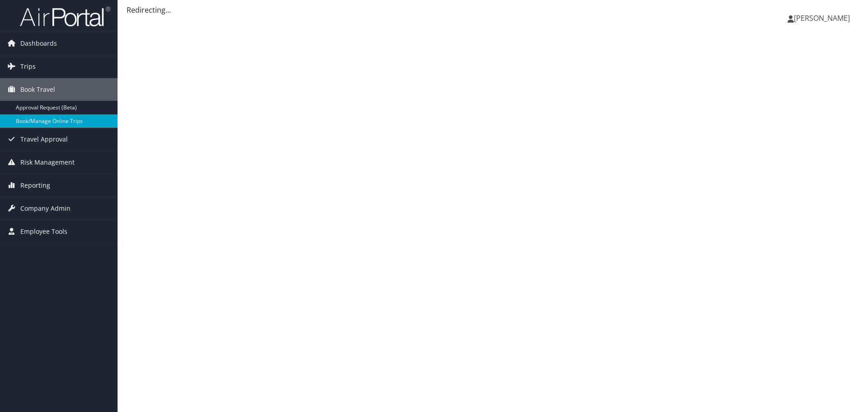 Image resolution: width=868 pixels, height=412 pixels. I want to click on span: Risk Management, so click(47, 162).